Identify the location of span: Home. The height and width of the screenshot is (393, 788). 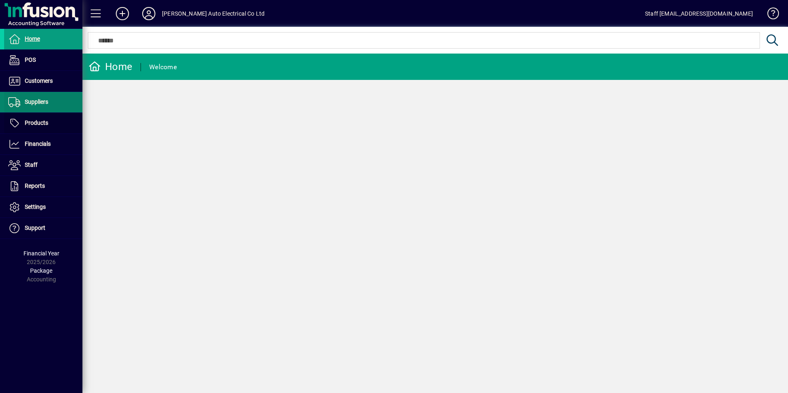
(32, 39).